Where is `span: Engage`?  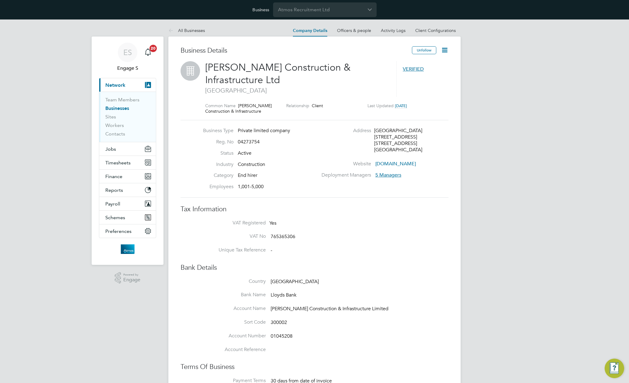
span: Engage is located at coordinates (132, 280).